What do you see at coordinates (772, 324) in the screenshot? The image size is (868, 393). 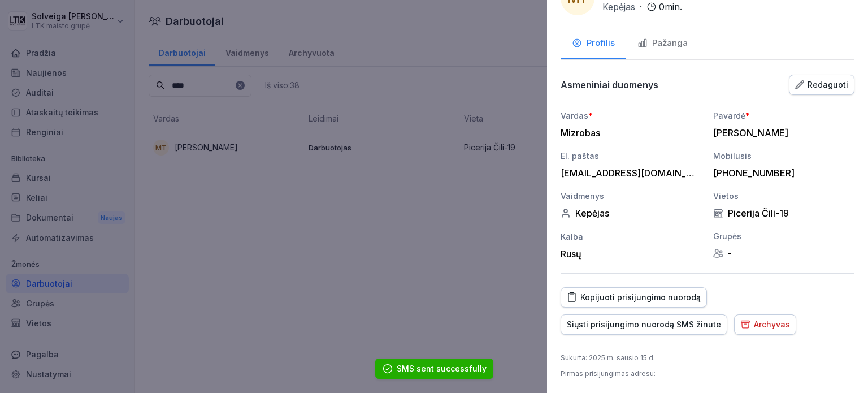 I see `font: Archyvas` at bounding box center [772, 324].